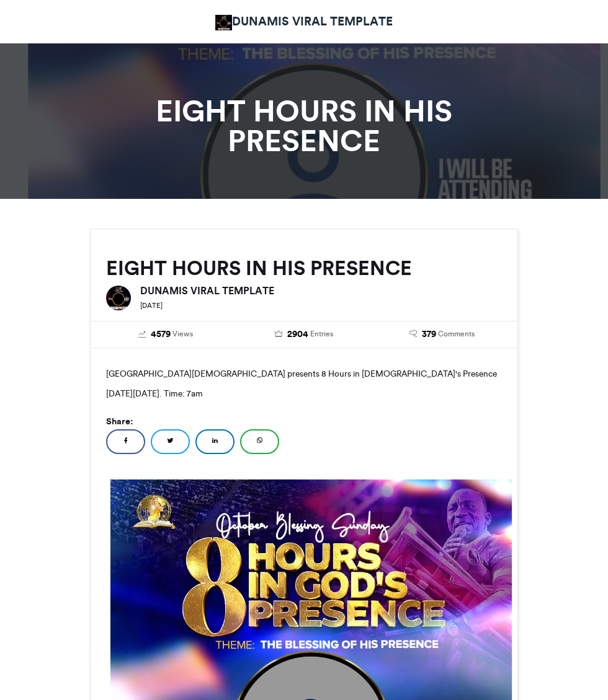  What do you see at coordinates (456, 334) in the screenshot?
I see `span: Comments` at bounding box center [456, 334].